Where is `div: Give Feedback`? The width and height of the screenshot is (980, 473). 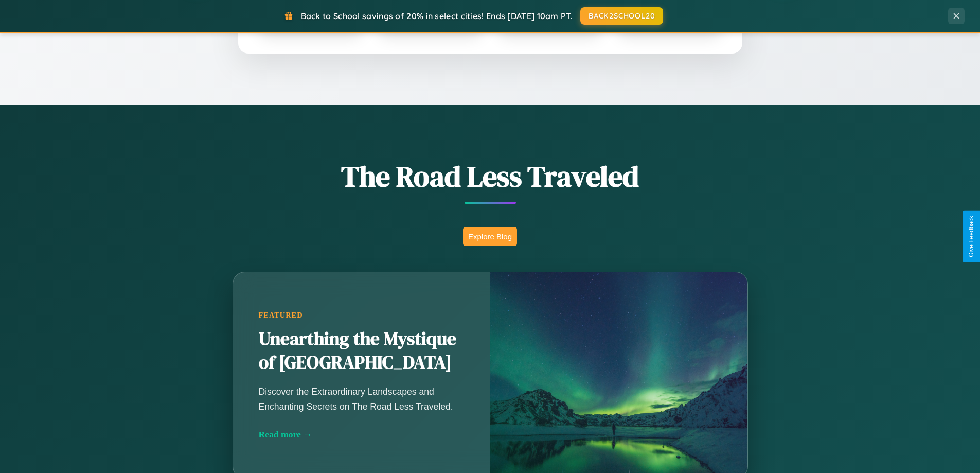
div: Give Feedback is located at coordinates (971, 236).